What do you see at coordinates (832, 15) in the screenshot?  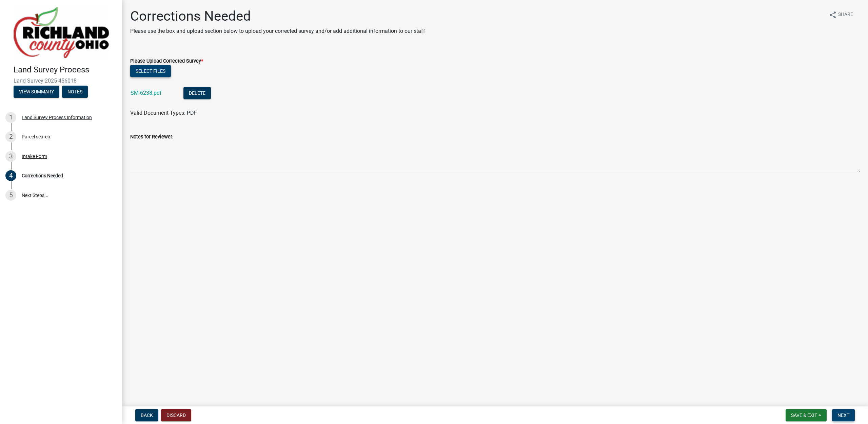 I see `i: share` at bounding box center [832, 15].